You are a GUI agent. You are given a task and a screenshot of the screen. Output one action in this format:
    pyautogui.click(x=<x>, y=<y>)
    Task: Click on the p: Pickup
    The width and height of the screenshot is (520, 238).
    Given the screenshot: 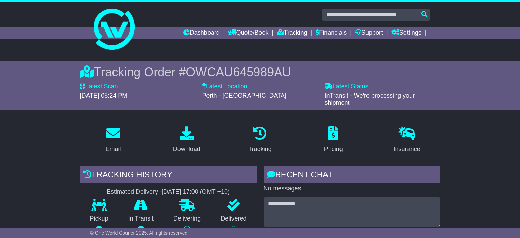 What is the action you would take?
    pyautogui.click(x=99, y=219)
    